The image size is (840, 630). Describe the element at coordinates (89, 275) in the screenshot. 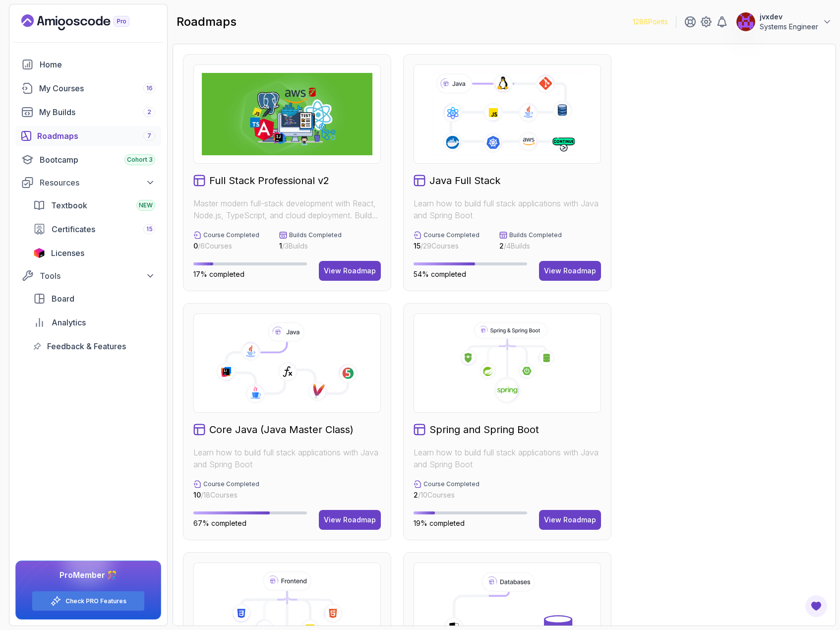

I see `button: Tools` at that location.